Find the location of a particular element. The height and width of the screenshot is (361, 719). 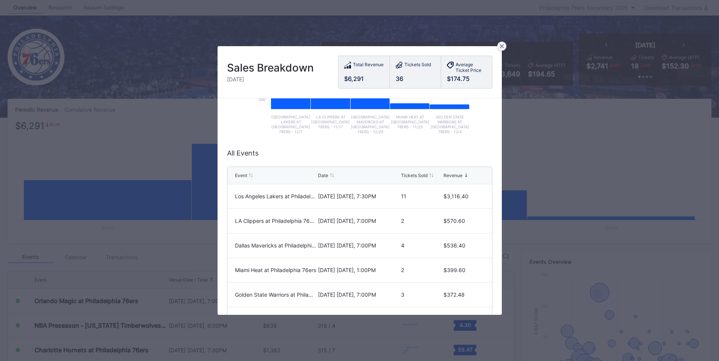

div: 11 is located at coordinates (421, 196).